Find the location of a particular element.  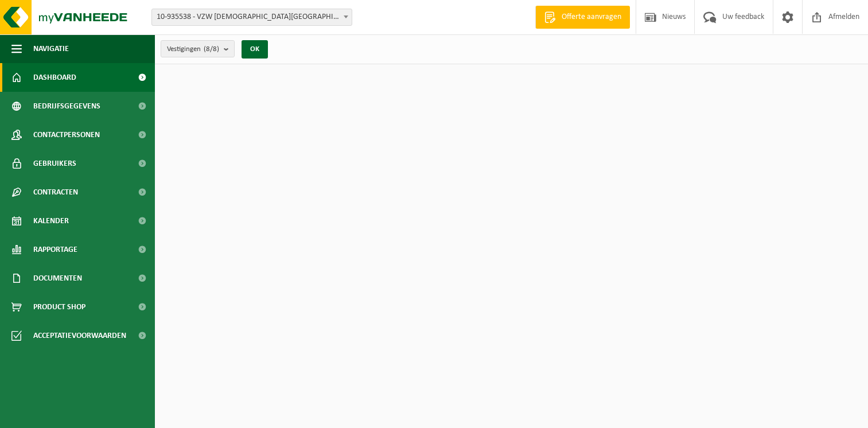

span: Product Shop is located at coordinates (59, 307).